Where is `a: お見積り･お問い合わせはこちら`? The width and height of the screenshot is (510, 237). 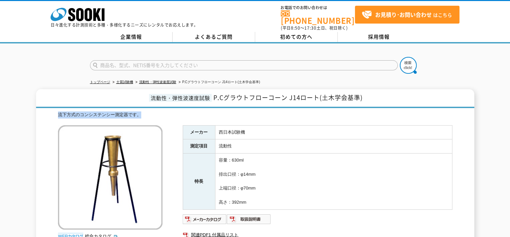 a: お見積り･お問い合わせはこちら is located at coordinates (407, 15).